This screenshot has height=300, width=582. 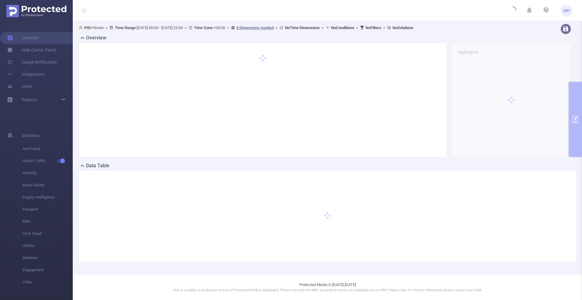 I want to click on b: Time Zone:, so click(x=204, y=28).